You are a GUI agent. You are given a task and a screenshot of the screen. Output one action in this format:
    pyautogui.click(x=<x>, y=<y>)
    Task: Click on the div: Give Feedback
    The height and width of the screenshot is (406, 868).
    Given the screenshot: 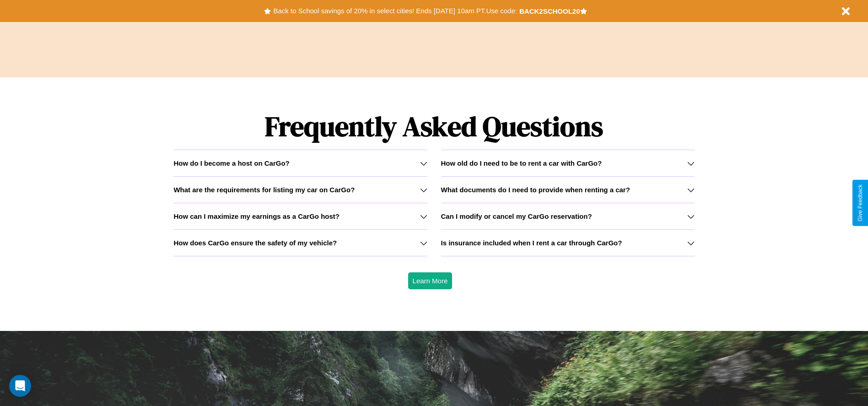 What is the action you would take?
    pyautogui.click(x=861, y=203)
    